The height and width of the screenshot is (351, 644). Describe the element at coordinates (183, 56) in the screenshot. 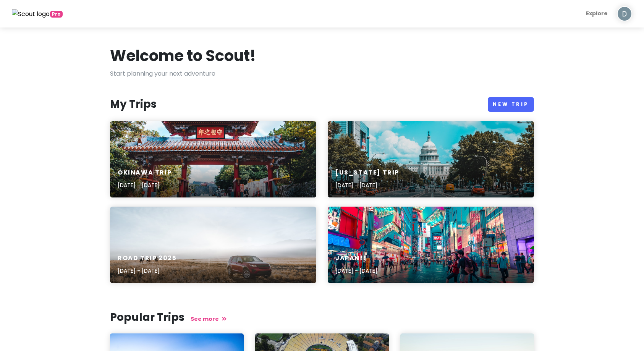

I see `h1: Welcome to Scout!` at that location.